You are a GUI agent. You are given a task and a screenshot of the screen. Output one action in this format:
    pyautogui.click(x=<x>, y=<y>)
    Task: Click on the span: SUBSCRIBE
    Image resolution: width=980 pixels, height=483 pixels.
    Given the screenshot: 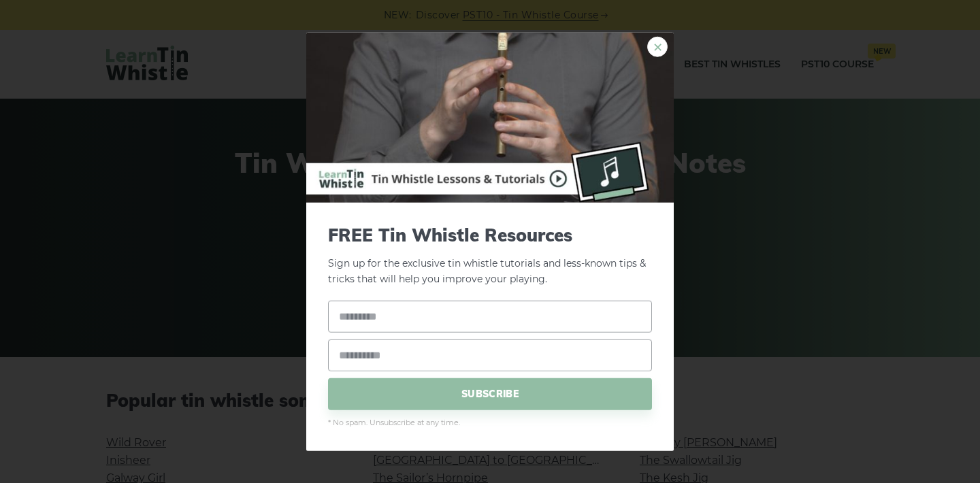 What is the action you would take?
    pyautogui.click(x=490, y=393)
    